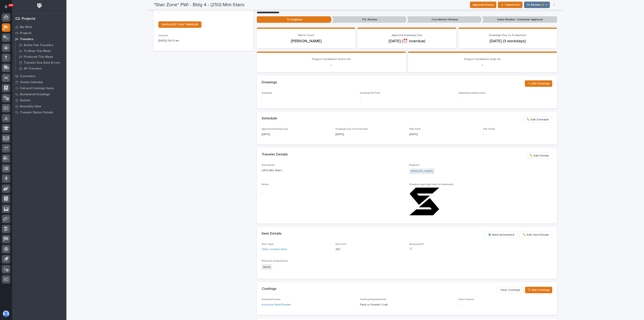  What do you see at coordinates (294, 20) in the screenshot?
I see `p: To Engineer` at bounding box center [294, 20].